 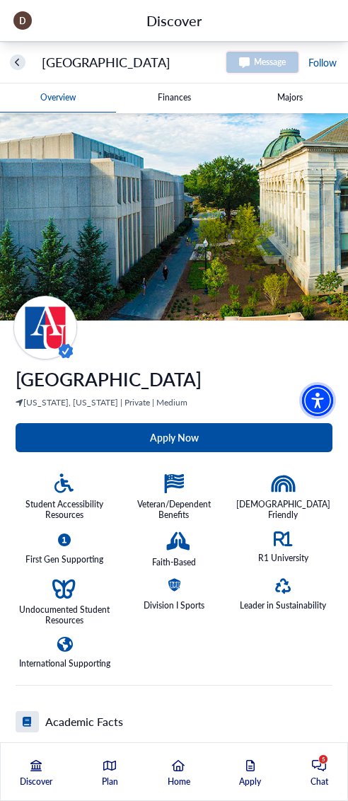 What do you see at coordinates (36, 782) in the screenshot?
I see `p: Discover` at bounding box center [36, 782].